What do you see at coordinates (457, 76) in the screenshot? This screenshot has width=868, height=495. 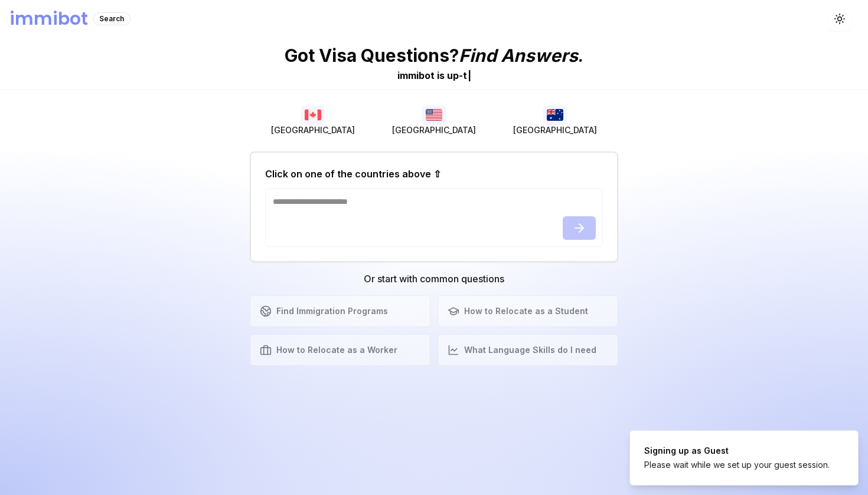 I see `span: u p - t` at bounding box center [457, 76].